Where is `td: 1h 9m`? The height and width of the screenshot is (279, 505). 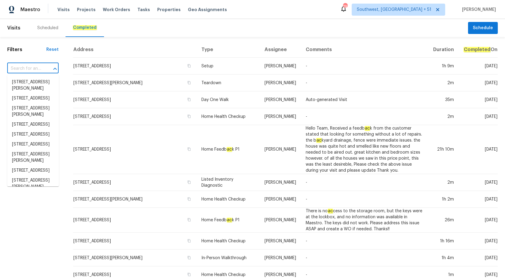 td: 1h 9m is located at coordinates (443, 66).